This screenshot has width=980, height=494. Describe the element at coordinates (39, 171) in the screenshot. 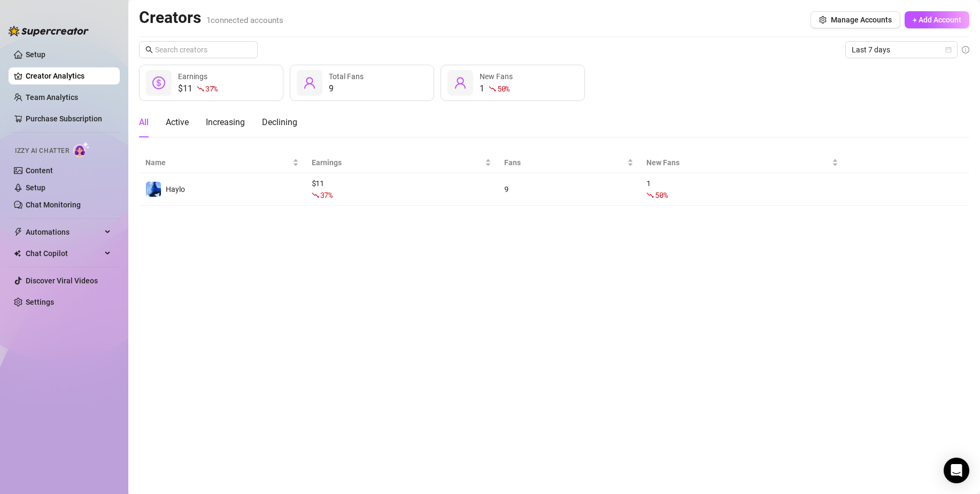

I see `a: Content` at that location.